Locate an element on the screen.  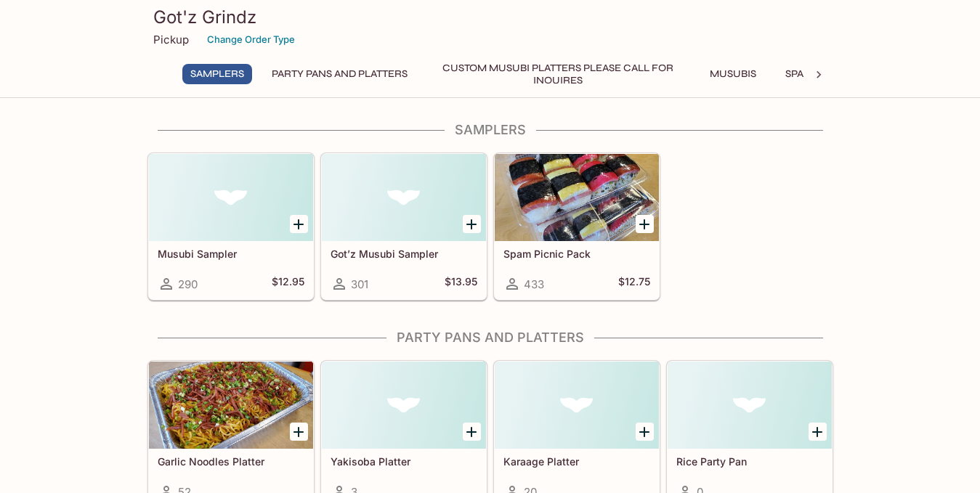
button: Add Karaage Platter is located at coordinates (644, 431).